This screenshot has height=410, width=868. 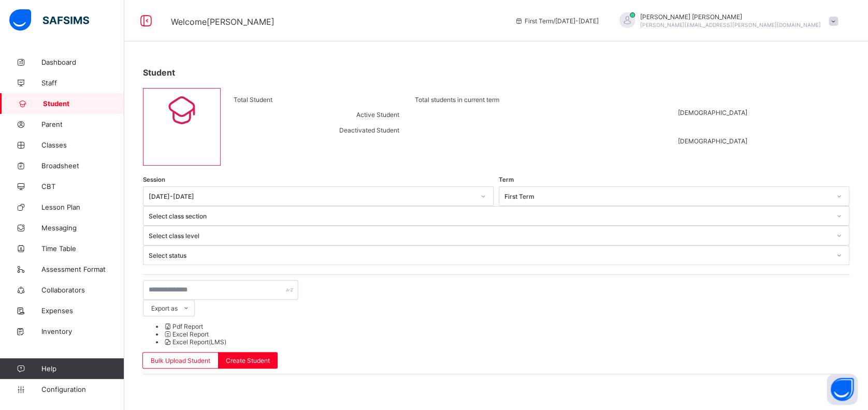 What do you see at coordinates (317, 99) in the screenshot?
I see `div: Total Student` at bounding box center [317, 99].